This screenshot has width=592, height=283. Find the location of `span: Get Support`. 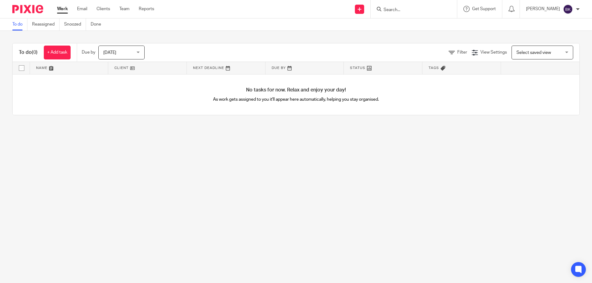

span: Get Support is located at coordinates (484, 9).